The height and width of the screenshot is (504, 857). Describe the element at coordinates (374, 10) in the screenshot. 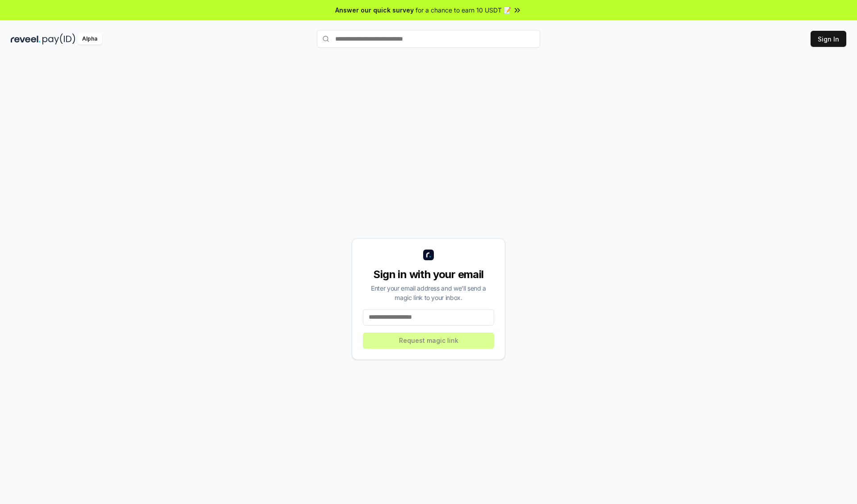

I see `span: Answer our quick survey` at that location.